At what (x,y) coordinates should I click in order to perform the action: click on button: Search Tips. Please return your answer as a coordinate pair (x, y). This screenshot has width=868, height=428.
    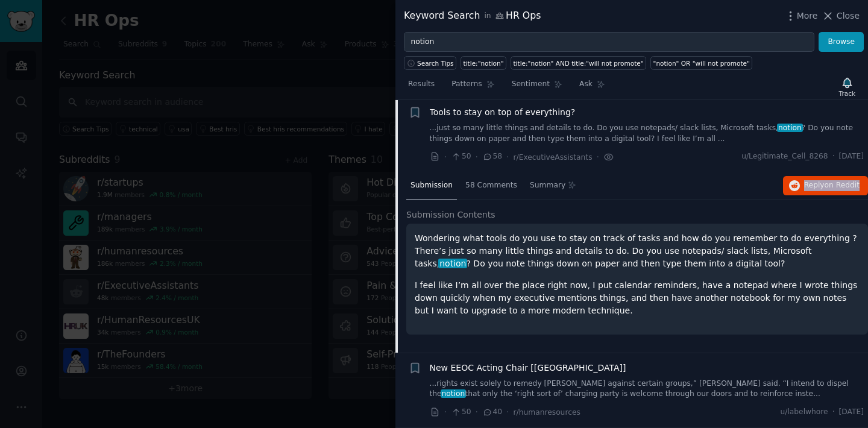
    Looking at the image, I should click on (430, 63).